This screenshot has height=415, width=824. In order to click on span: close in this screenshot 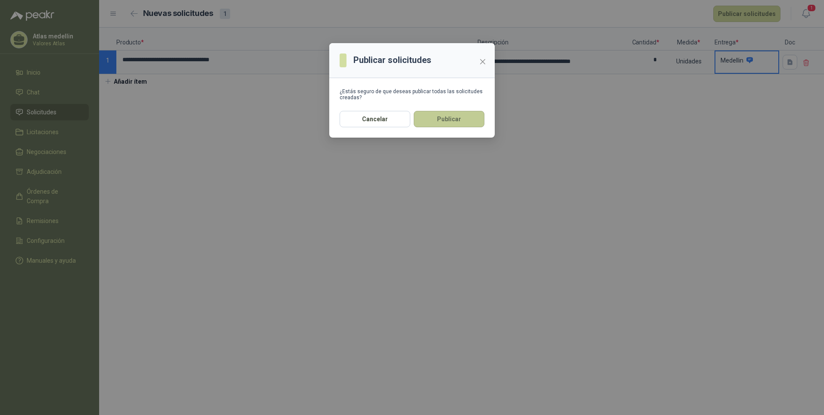, I will do `click(483, 62)`.